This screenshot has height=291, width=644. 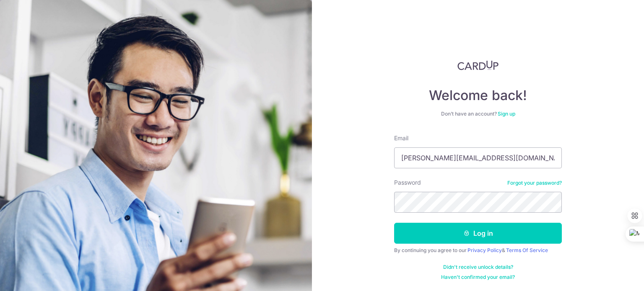 What do you see at coordinates (535, 183) in the screenshot?
I see `a: Forgot your password?` at bounding box center [535, 183].